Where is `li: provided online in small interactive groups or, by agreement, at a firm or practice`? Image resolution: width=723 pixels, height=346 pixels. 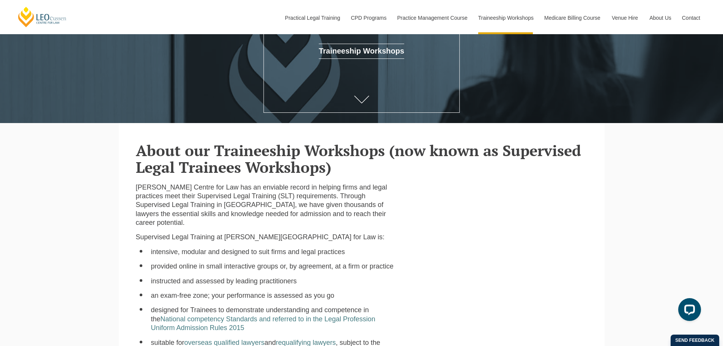
li: provided online in small interactive groups or, by agreement, at a firm or practice is located at coordinates (273, 266).